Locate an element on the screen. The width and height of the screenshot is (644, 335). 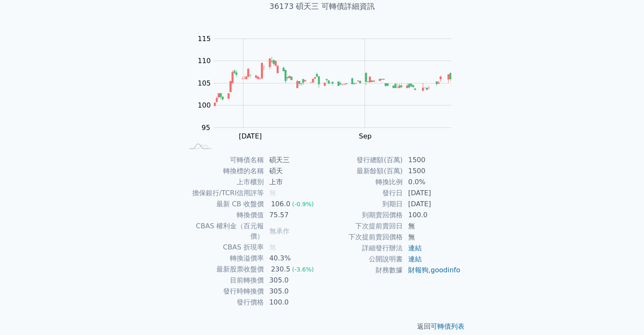
a: 財報狗 is located at coordinates (418, 270).